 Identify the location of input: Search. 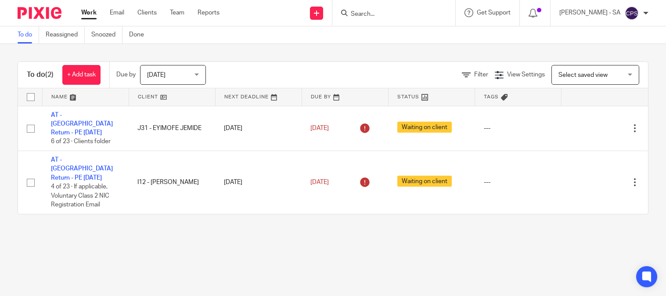
(390, 14).